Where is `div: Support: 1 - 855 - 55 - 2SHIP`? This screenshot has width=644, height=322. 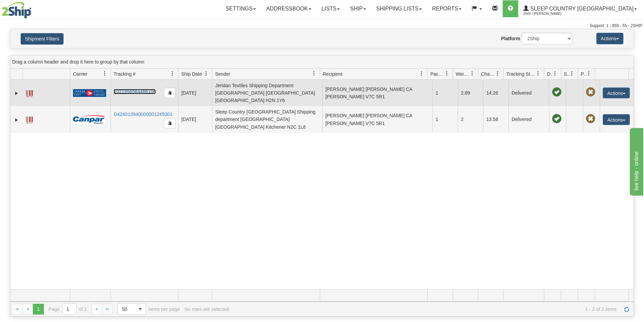 div: Support: 1 - 855 - 55 - 2SHIP is located at coordinates (322, 26).